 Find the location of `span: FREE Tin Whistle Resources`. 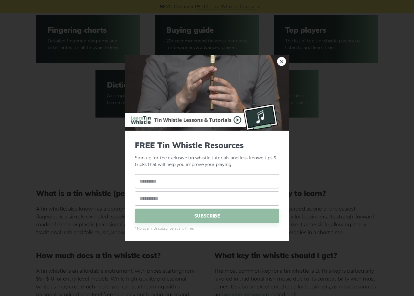

span: FREE Tin Whistle Resources is located at coordinates (207, 145).